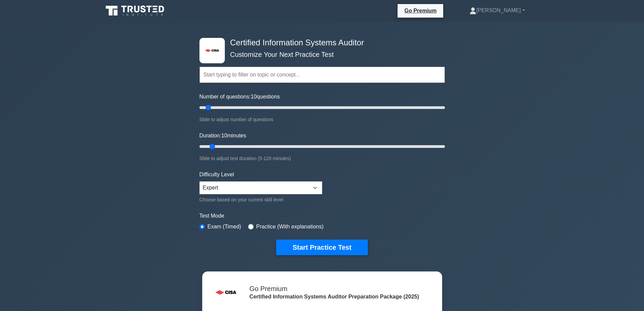 The image size is (644, 311). Describe the element at coordinates (322, 75) in the screenshot. I see `input: Start typing to filter on topic or concept...` at that location.